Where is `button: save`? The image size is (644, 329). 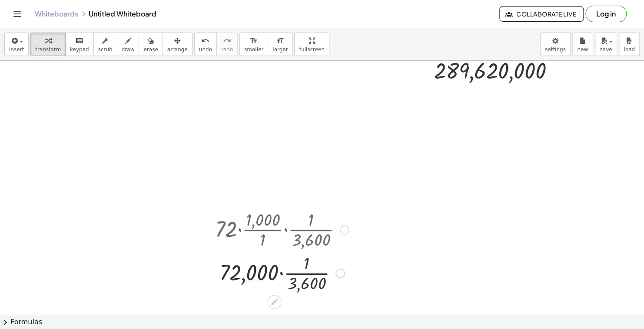
button: save is located at coordinates (606, 44).